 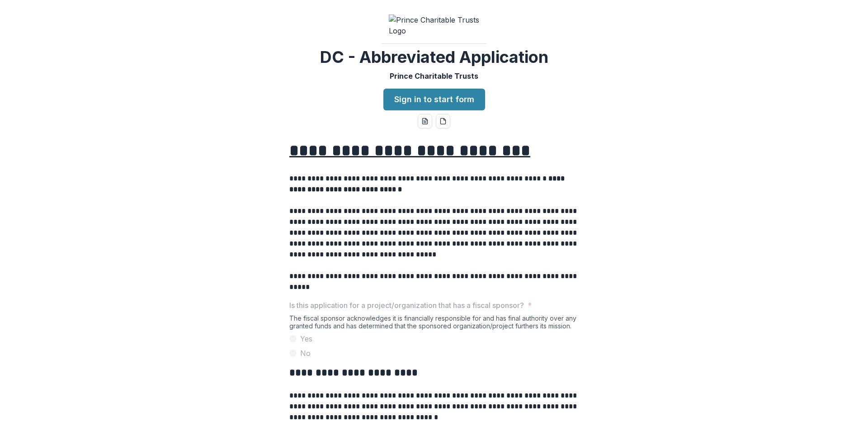 What do you see at coordinates (306, 339) in the screenshot?
I see `span: Yes` at bounding box center [306, 339].